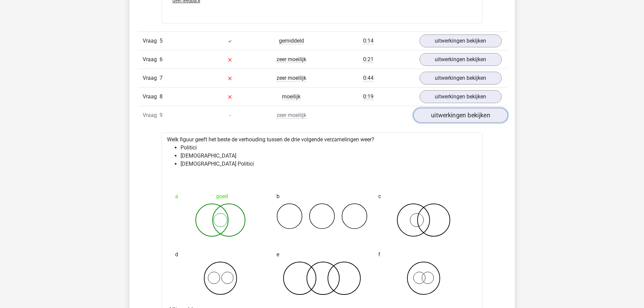 Image resolution: width=644 pixels, height=308 pixels. What do you see at coordinates (177, 255) in the screenshot?
I see `span: d` at bounding box center [177, 255].